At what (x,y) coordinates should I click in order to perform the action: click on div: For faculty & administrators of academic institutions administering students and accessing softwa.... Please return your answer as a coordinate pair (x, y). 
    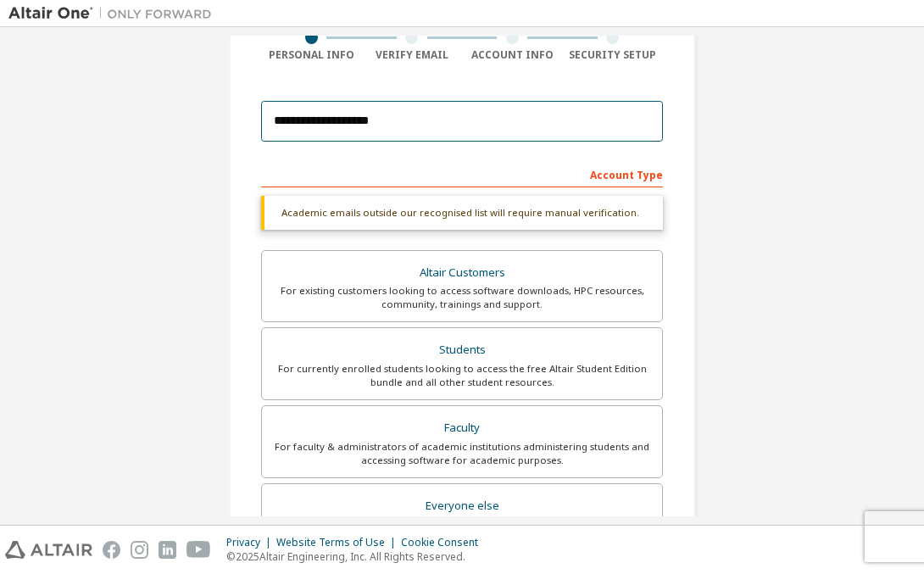
    Looking at the image, I should click on (462, 454).